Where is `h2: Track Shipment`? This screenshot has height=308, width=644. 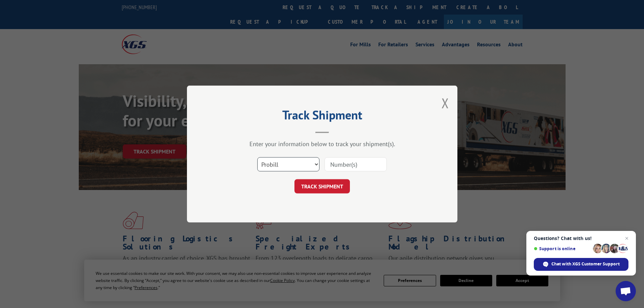
h2: Track Shipment is located at coordinates (322, 117).